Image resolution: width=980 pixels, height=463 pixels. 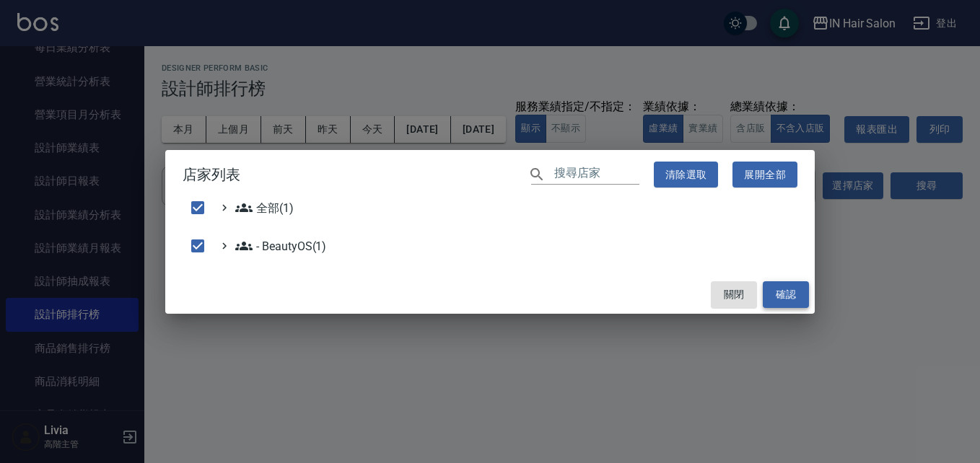 What do you see at coordinates (597, 174) in the screenshot?
I see `input: 搜尋店家` at bounding box center [597, 174].